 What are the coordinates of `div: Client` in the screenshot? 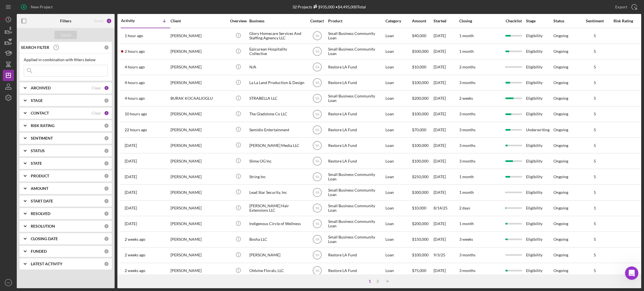 It's located at (199, 21).